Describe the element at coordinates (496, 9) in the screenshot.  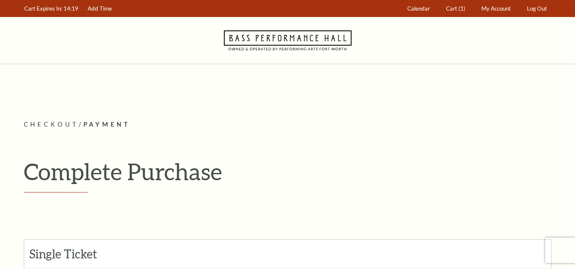
I see `a: My Account` at that location.